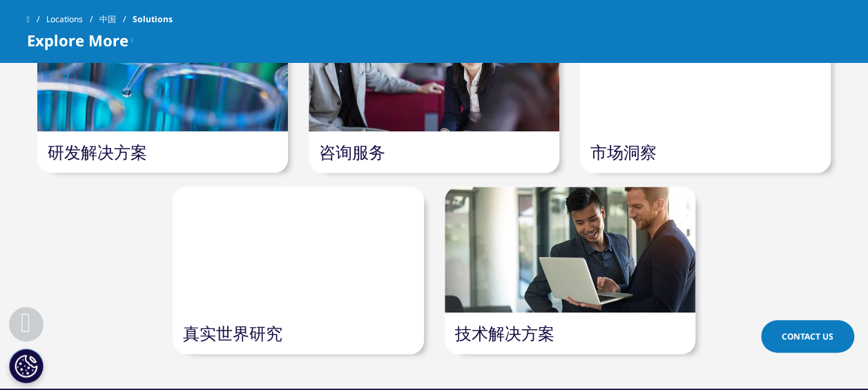  I want to click on span: Contact Us, so click(807, 335).